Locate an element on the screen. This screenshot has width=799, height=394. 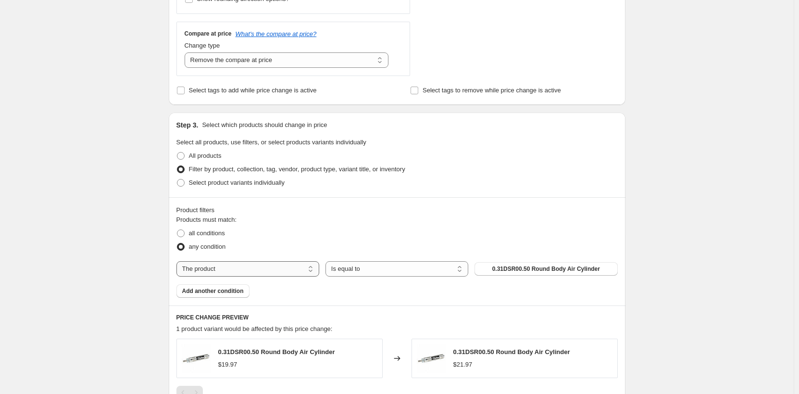
button: What's the compare at price? is located at coordinates (276, 34).